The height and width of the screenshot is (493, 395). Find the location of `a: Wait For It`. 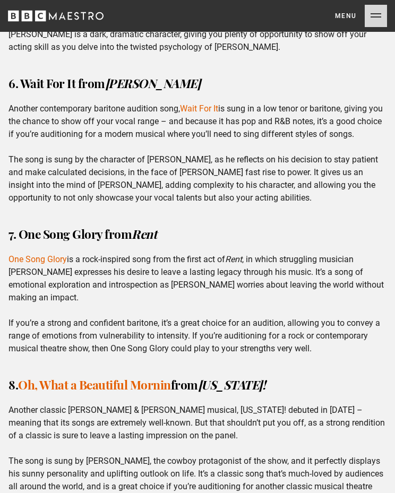

a: Wait For It is located at coordinates (199, 108).